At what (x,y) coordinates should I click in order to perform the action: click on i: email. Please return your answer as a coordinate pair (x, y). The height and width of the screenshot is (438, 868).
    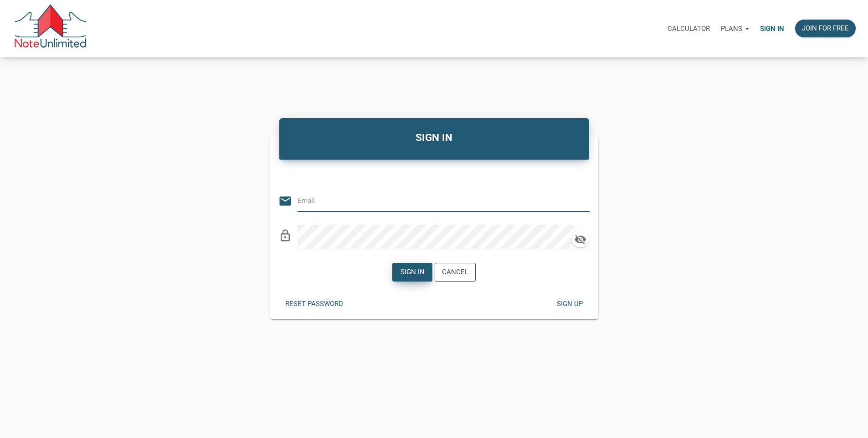
    Looking at the image, I should click on (285, 201).